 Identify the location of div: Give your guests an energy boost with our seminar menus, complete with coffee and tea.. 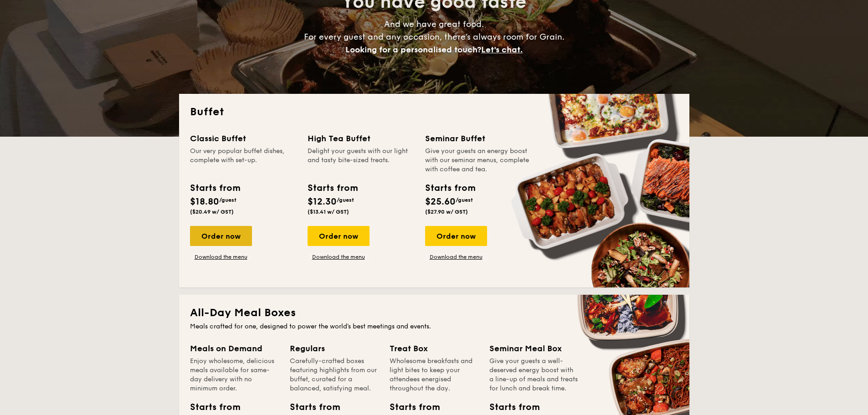
(478, 160).